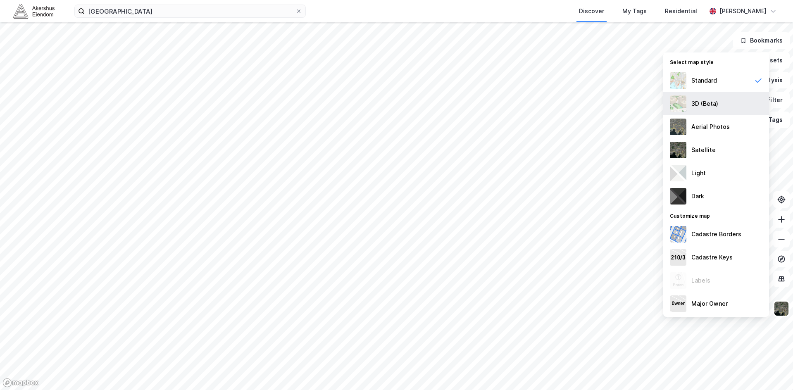  What do you see at coordinates (704, 81) in the screenshot?
I see `div: Standard` at bounding box center [704, 81].